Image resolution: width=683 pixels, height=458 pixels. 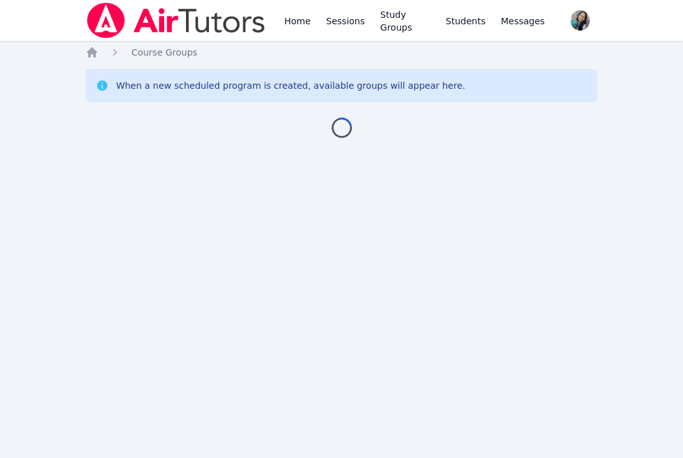 I want to click on div: When a new scheduled program is created, available groups will appear here., so click(x=291, y=86).